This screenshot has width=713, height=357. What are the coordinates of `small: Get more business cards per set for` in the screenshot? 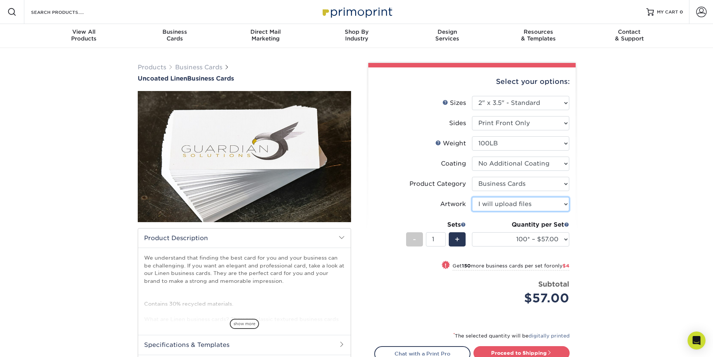 It's located at (511, 267).